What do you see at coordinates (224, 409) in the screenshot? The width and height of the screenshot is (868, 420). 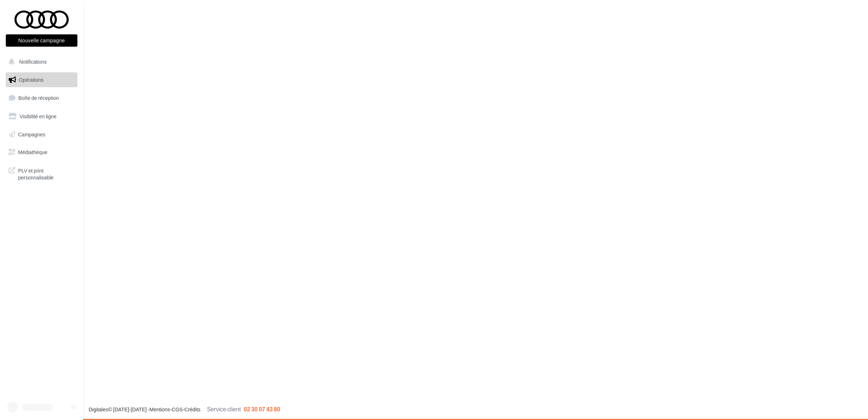 I see `span: Service client` at bounding box center [224, 409].